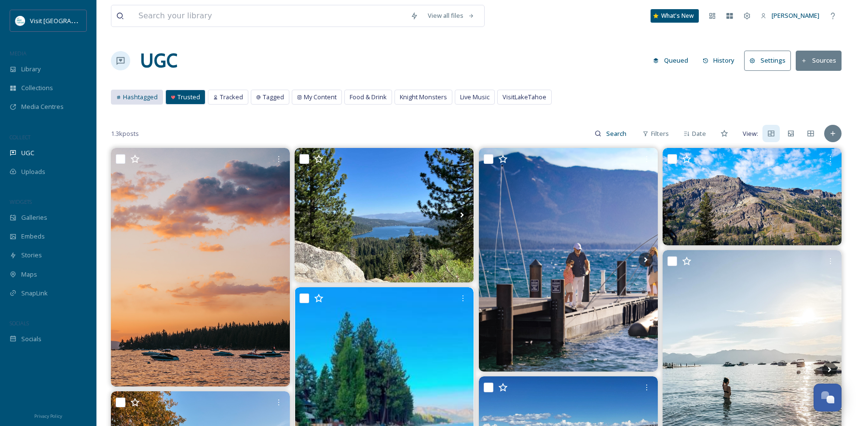 The width and height of the screenshot is (856, 426). Describe the element at coordinates (670, 60) in the screenshot. I see `button: Queued` at that location.